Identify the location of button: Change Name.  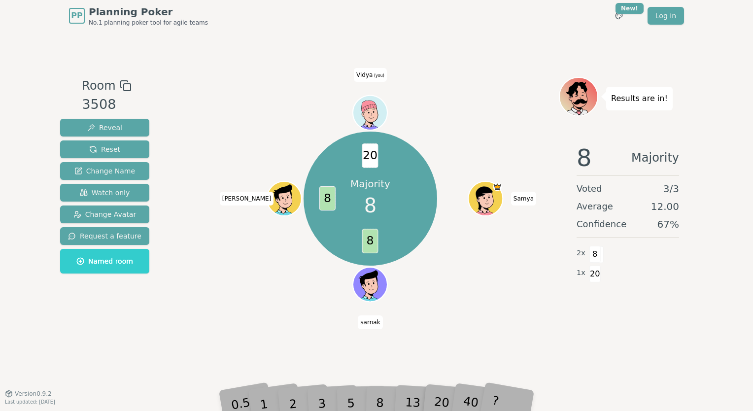
(105, 171).